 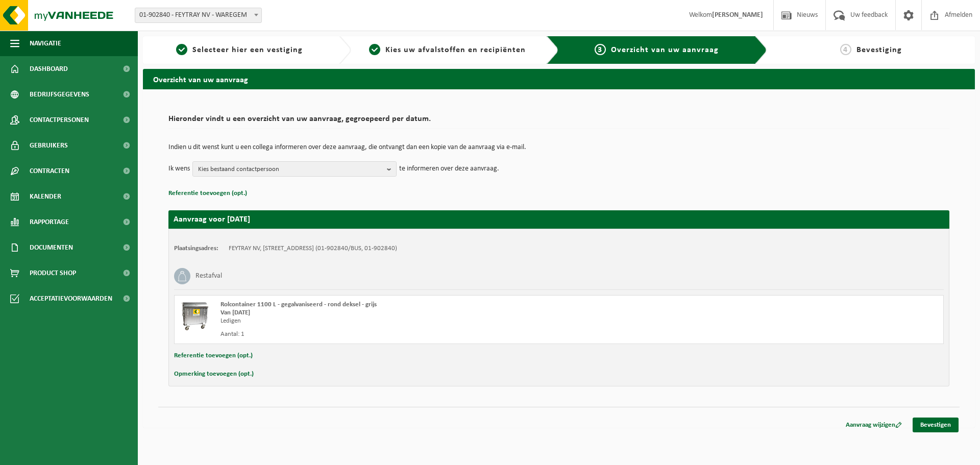 I want to click on span: Documenten, so click(x=51, y=247).